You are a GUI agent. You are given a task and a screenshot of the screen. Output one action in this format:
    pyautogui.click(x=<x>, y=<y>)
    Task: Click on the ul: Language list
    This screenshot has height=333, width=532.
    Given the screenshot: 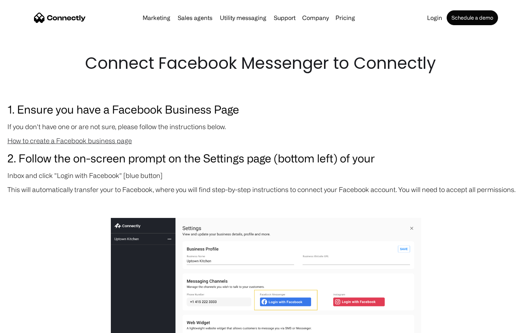 What is the action you would take?
    pyautogui.click(x=30, y=325)
    